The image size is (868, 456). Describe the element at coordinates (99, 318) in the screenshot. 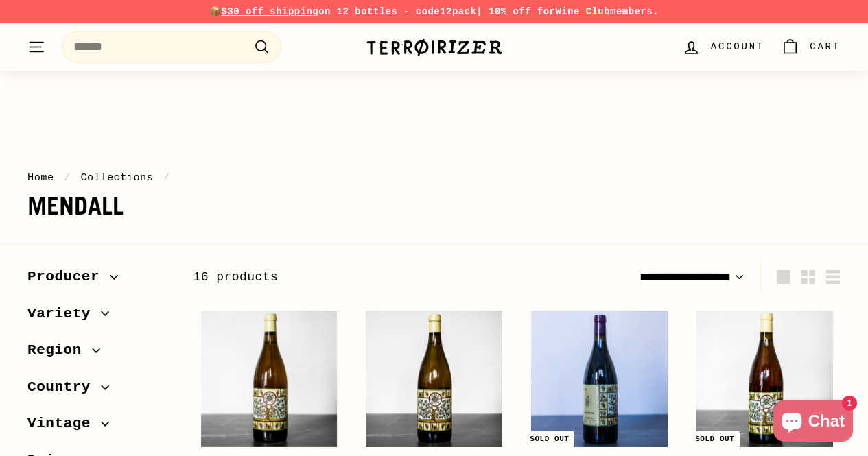

I see `button: Variety` at that location.